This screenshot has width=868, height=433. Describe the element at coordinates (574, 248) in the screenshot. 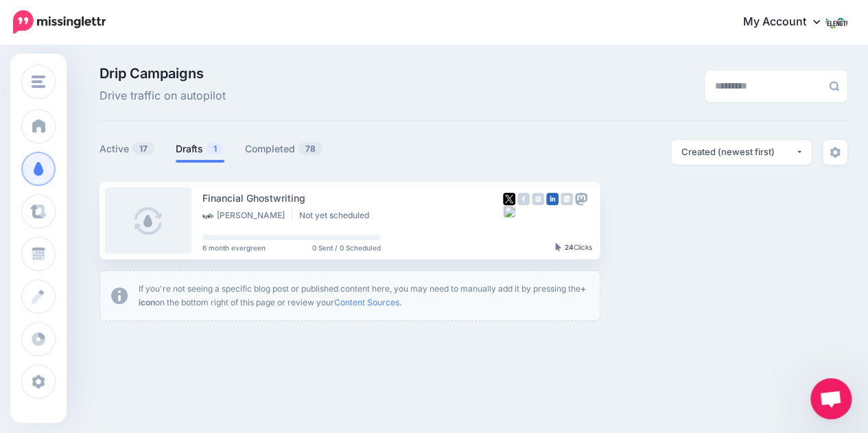

I see `div: Clicks` at that location.